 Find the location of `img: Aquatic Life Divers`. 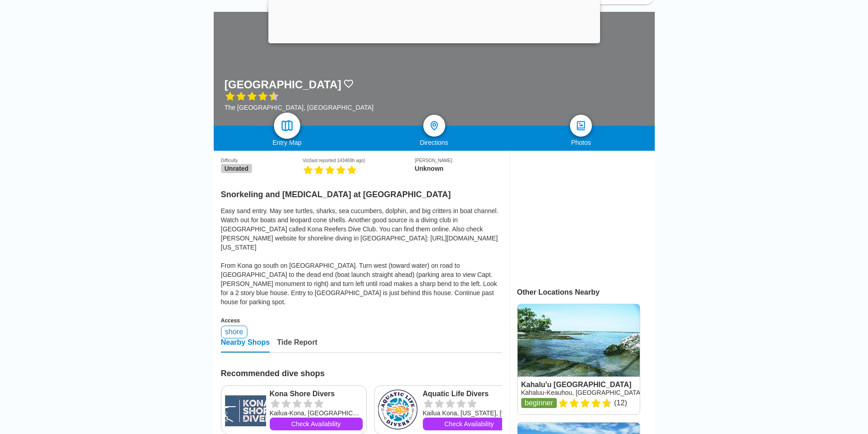

img: Aquatic Life Divers is located at coordinates (399, 410).